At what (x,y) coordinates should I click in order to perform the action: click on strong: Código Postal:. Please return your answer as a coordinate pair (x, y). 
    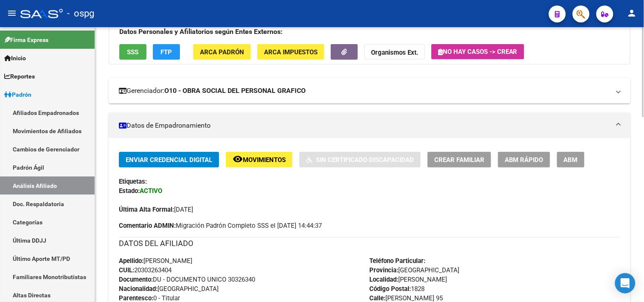
    Looking at the image, I should click on (390, 289).